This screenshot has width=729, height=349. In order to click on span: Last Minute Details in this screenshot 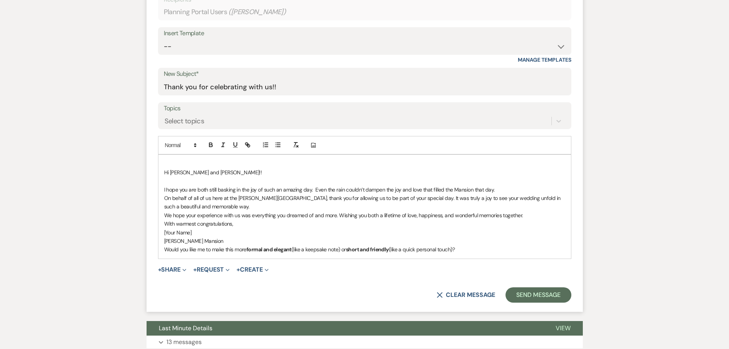, I will do `click(186, 328)`.